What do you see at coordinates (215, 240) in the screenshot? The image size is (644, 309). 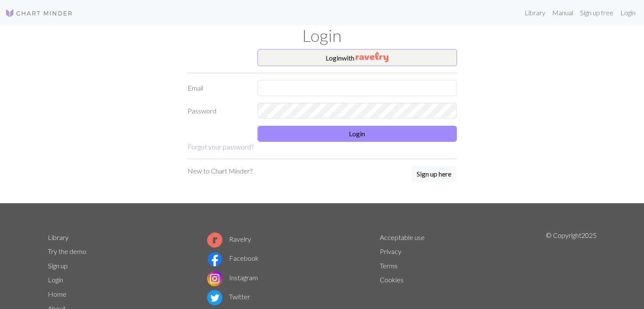 I see `img: Ravelry logo` at bounding box center [215, 240].